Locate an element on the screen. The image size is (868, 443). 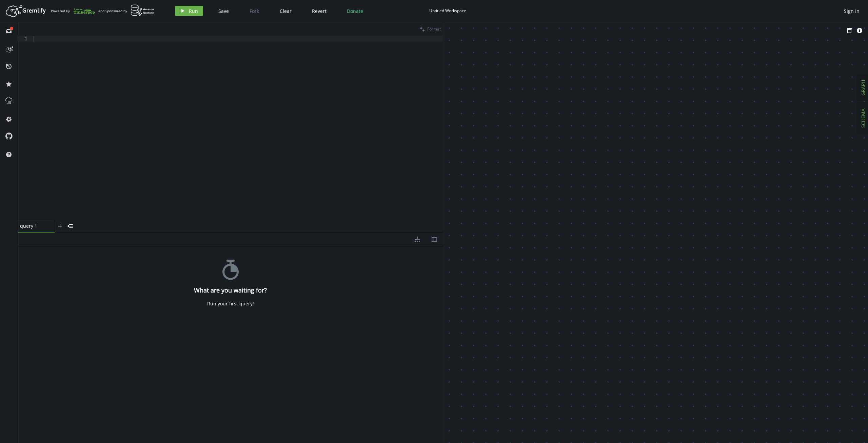
span: GRAPH is located at coordinates (863, 88).